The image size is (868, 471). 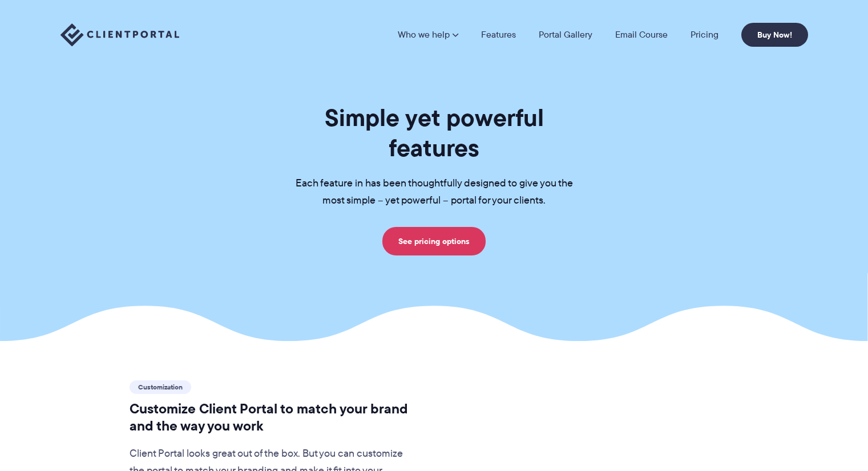 What do you see at coordinates (428, 34) in the screenshot?
I see `a: Who we help` at bounding box center [428, 34].